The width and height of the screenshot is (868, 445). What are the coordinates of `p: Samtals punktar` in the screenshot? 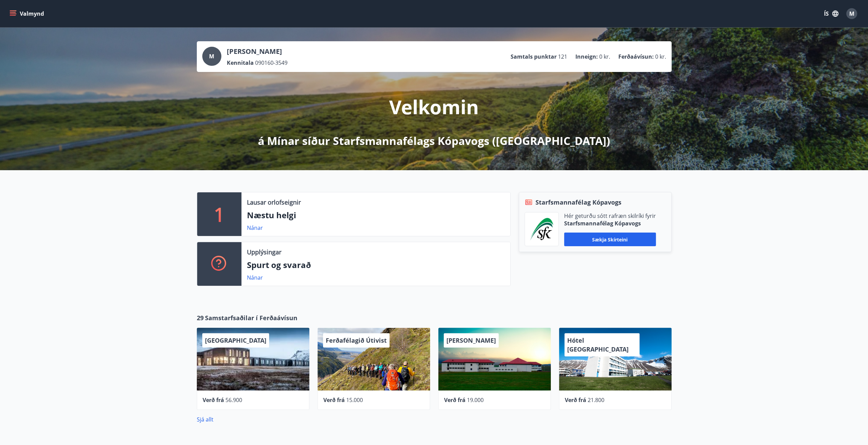 It's located at (534, 57).